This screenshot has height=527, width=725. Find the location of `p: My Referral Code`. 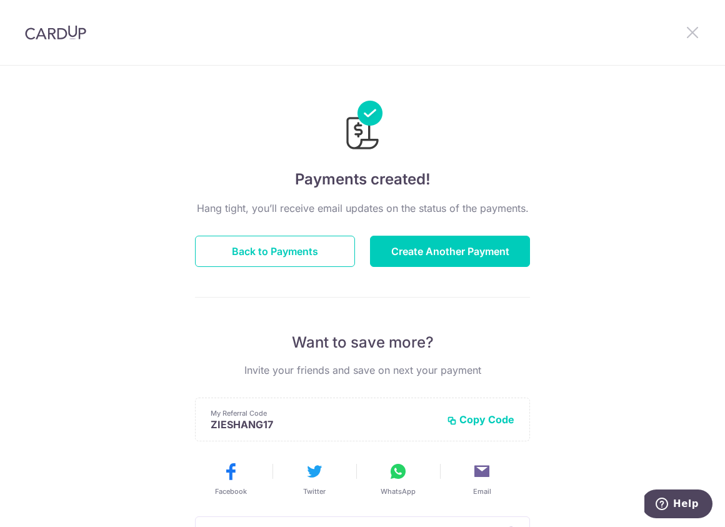

p: My Referral Code is located at coordinates (324, 413).